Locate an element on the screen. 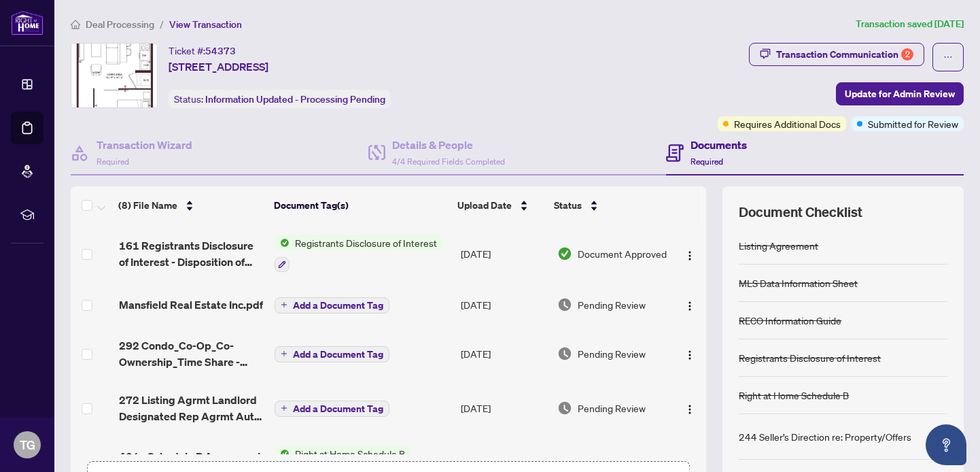  button: Transaction Communication2 is located at coordinates (836, 54).